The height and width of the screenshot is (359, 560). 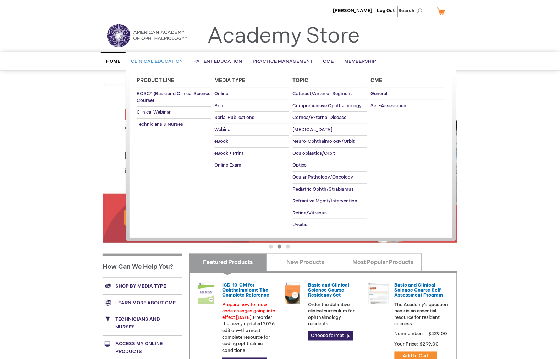 What do you see at coordinates (301, 80) in the screenshot?
I see `span: Topic` at bounding box center [301, 80].